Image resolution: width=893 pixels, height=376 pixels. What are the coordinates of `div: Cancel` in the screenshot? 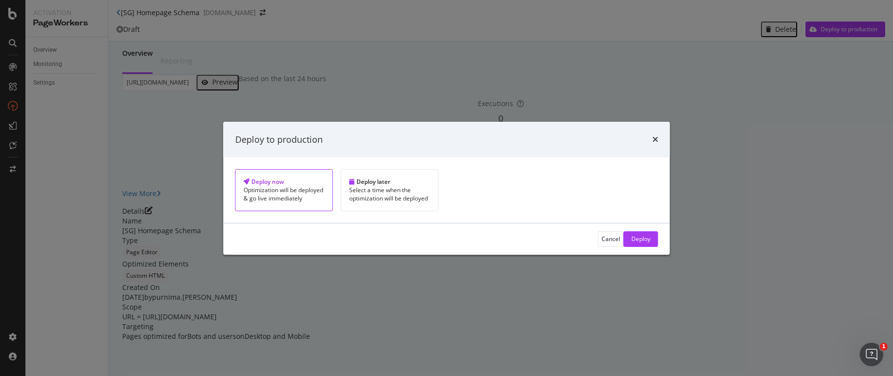 It's located at (611, 239).